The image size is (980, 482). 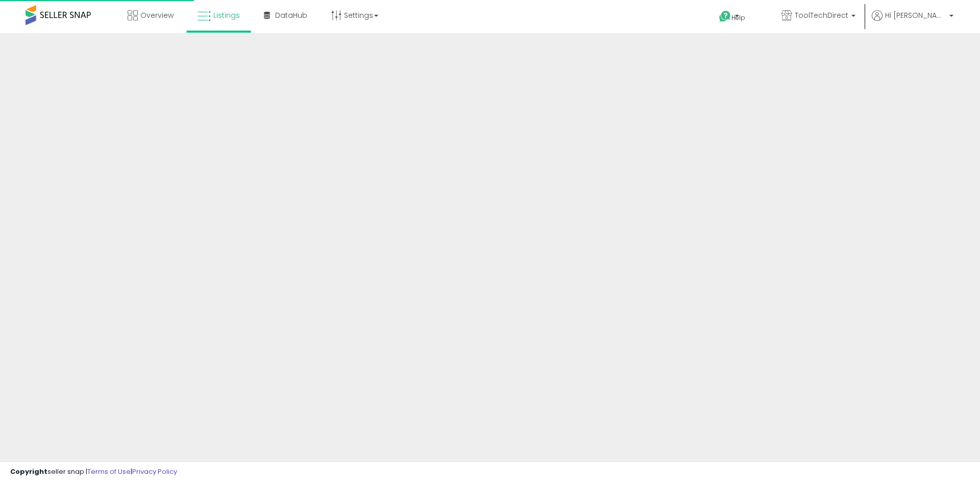 I want to click on span: Listings, so click(x=227, y=15).